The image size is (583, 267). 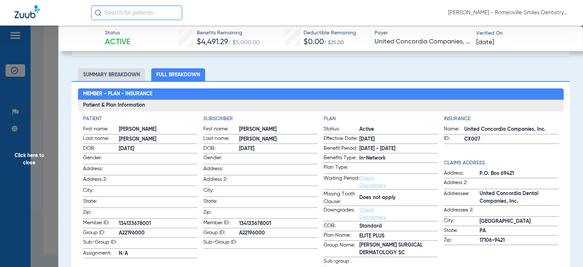 I want to click on span: Payer, so click(x=422, y=33).